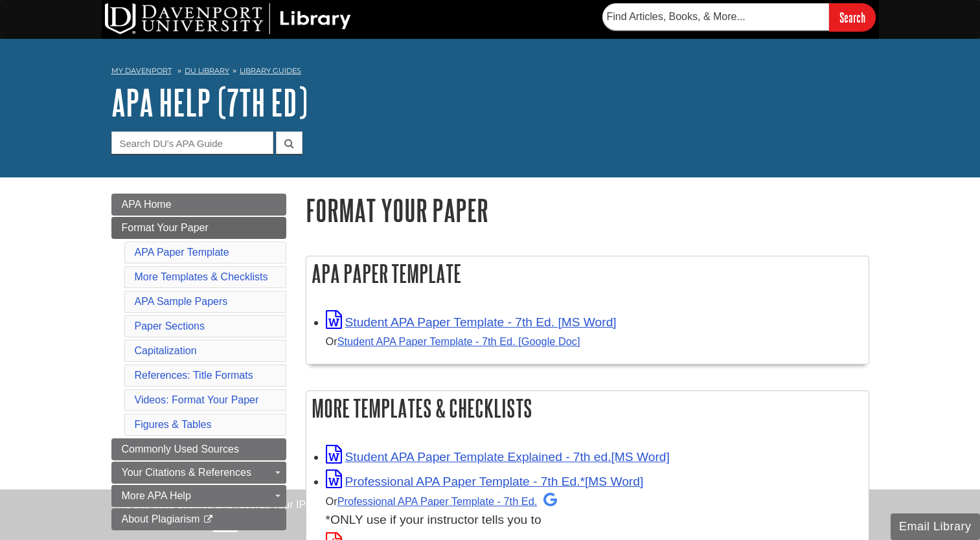  Describe the element at coordinates (935, 526) in the screenshot. I see `button: Email Library` at that location.